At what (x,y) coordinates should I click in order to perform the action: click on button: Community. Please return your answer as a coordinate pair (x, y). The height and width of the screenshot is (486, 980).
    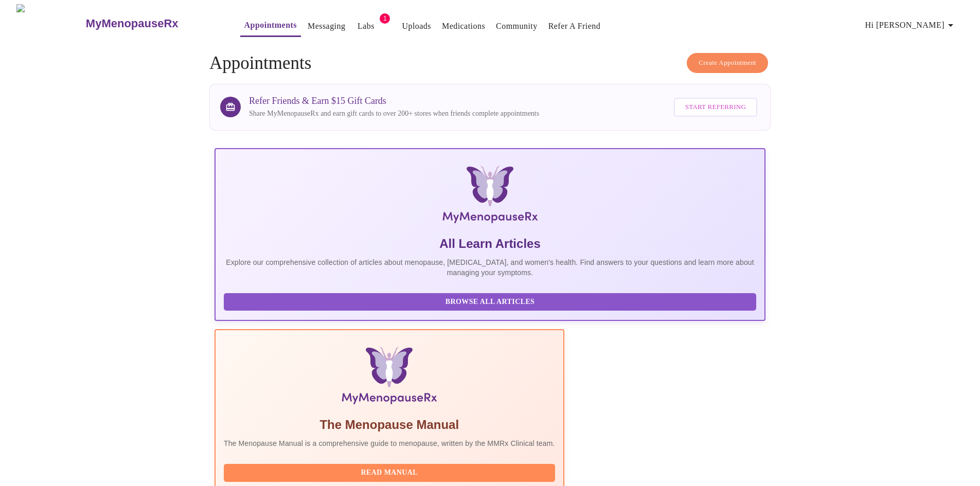
    Looking at the image, I should click on (517, 26).